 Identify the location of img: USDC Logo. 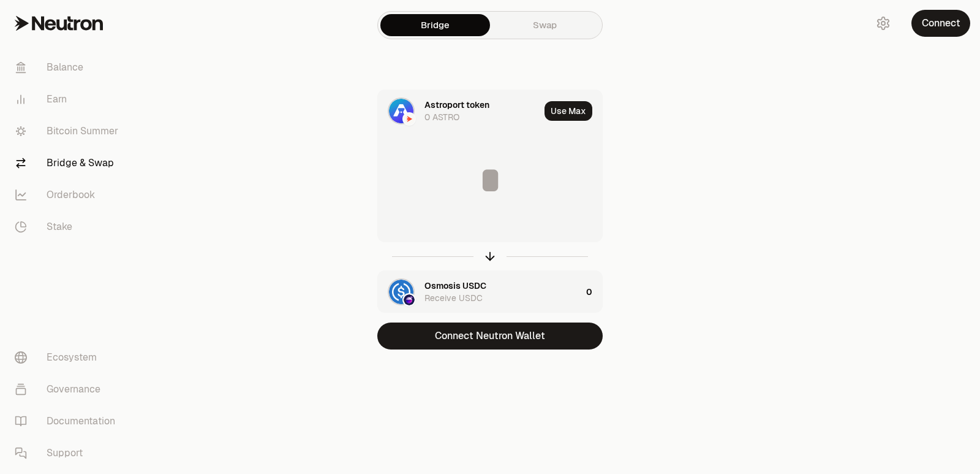
(401, 292).